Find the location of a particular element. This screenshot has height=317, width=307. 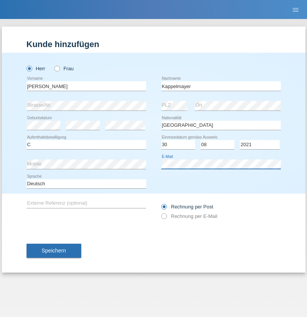

label: Frau is located at coordinates (64, 68).